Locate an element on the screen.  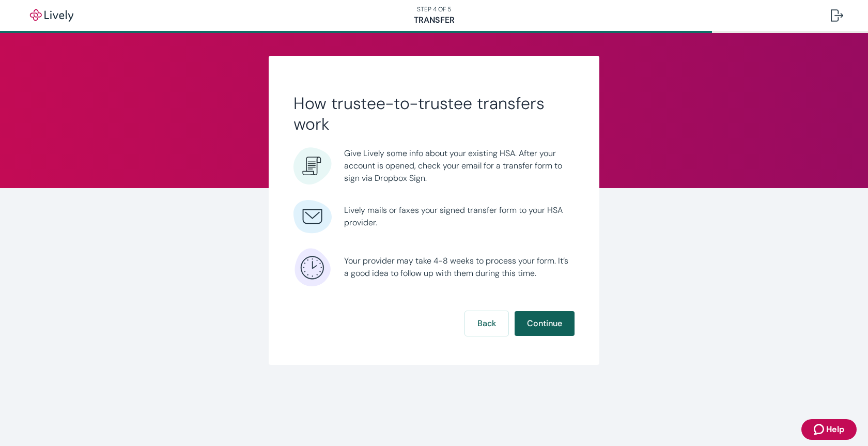
h2: How trustee-to-trustee transfers work is located at coordinates (434, 114).